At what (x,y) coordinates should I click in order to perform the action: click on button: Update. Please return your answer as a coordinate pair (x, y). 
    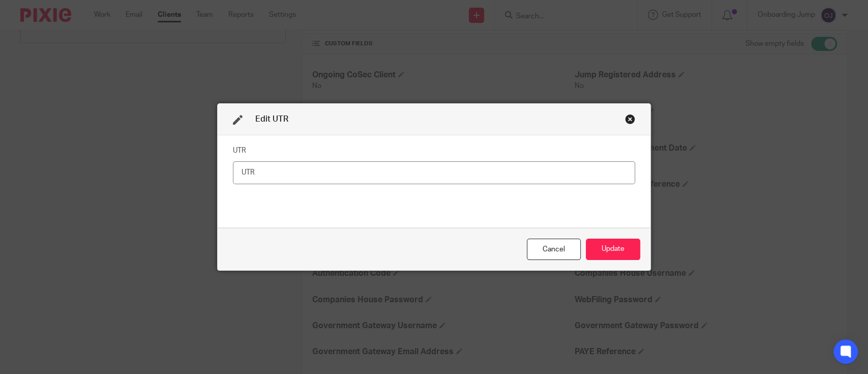
    Looking at the image, I should click on (613, 249).